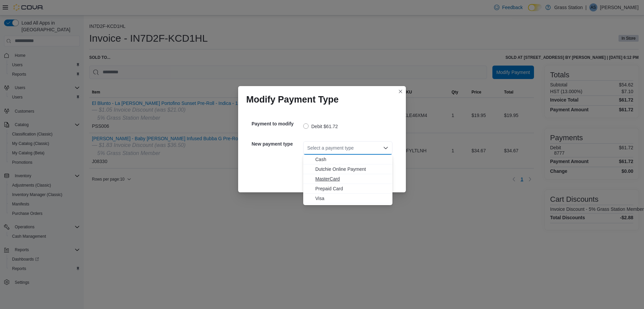 The image size is (644, 309). I want to click on input: Accessible screen reader label, so click(308, 148).